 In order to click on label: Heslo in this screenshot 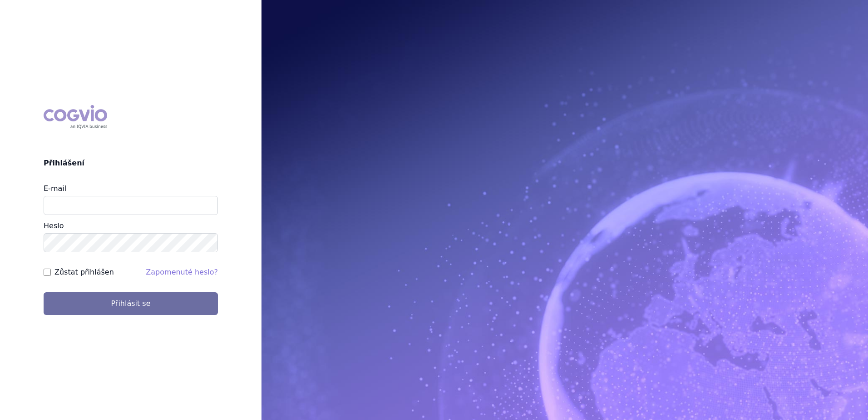, I will do `click(54, 225)`.